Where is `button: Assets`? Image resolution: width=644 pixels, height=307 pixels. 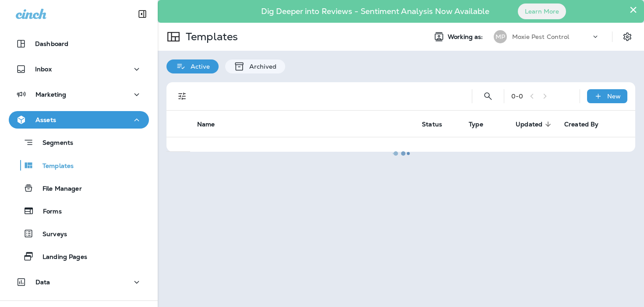 button: Assets is located at coordinates (79, 120).